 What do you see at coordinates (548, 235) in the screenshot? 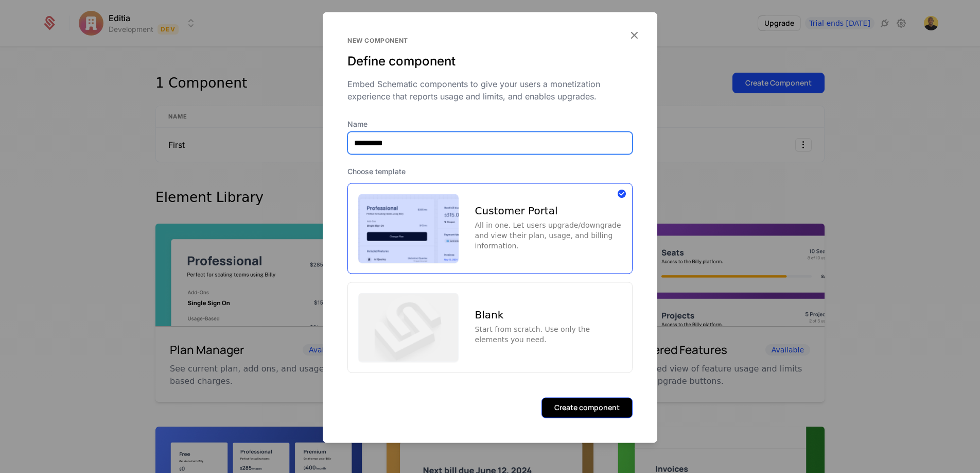
I see `div: All in one. Let users upgrade/downgrade and view their plan, usage, and billing information.` at bounding box center [548, 235].